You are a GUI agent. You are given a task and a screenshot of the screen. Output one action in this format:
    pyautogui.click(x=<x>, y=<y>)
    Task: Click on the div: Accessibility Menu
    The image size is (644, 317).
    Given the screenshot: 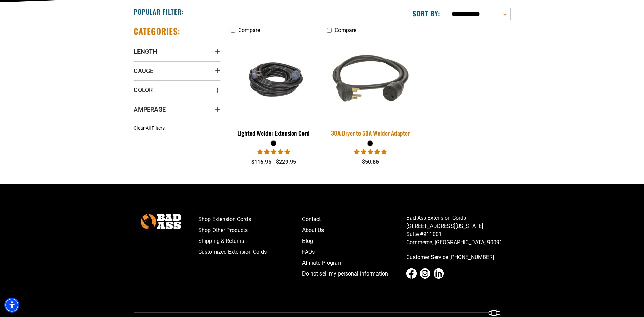 What is the action you would take?
    pyautogui.click(x=12, y=305)
    